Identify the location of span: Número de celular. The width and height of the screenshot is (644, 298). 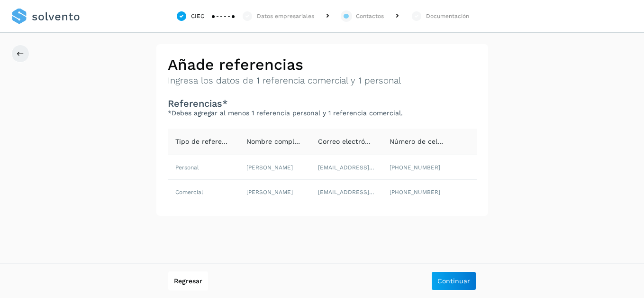
(420, 141).